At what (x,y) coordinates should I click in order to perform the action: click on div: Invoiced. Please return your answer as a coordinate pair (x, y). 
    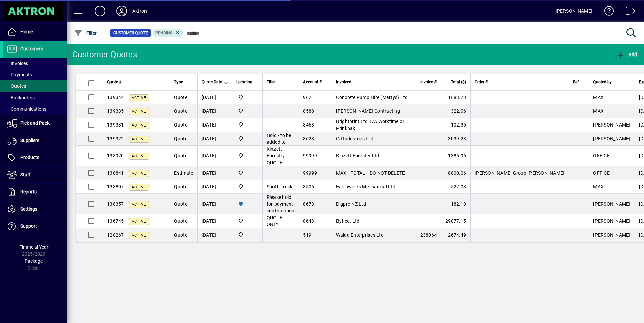
    Looking at the image, I should click on (374, 83).